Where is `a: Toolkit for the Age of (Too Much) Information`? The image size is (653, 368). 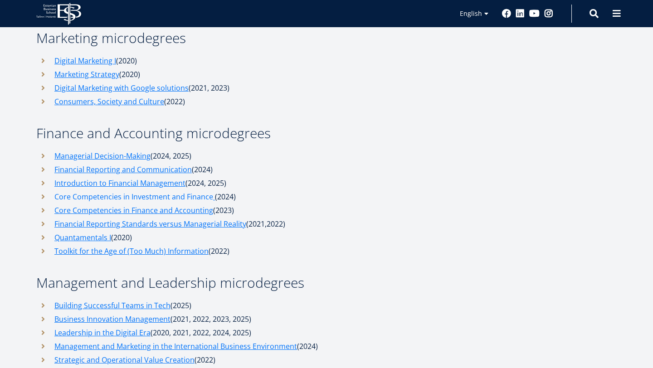 a: Toolkit for the Age of (Too Much) Information is located at coordinates (132, 251).